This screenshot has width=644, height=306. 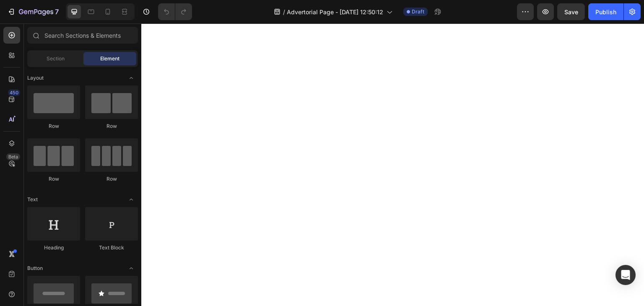 I want to click on p: 7, so click(x=57, y=12).